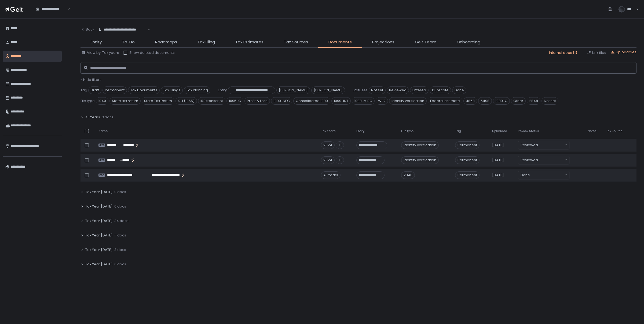 The width and height of the screenshot is (644, 324). I want to click on button: Link files, so click(597, 53).